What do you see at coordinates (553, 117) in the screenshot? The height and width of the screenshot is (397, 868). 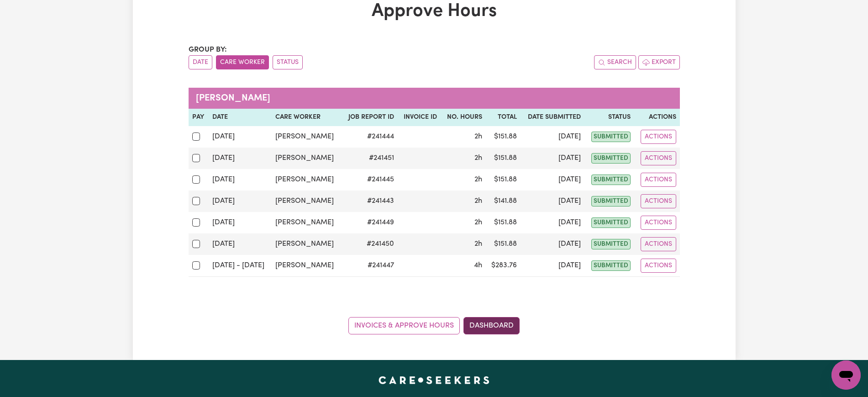 I see `th: Date Submitted` at bounding box center [553, 117].